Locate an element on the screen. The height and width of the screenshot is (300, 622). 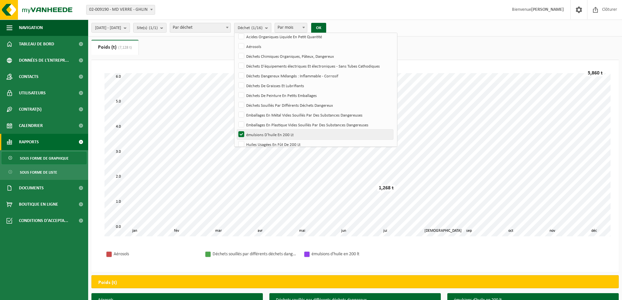
span: Calendrier is located at coordinates (31, 126).